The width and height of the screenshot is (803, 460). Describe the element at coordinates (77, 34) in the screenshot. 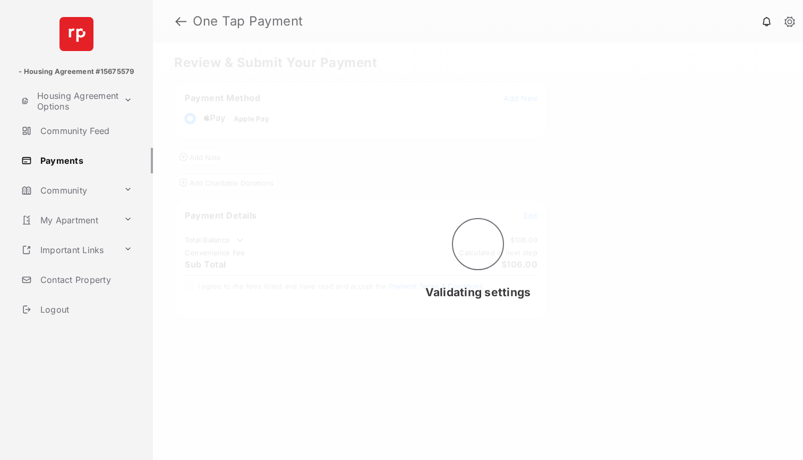

I see `img: svg+xml;base64,PHN2ZyB4bWxucz0iaHR0cDovL3d3dy53My5vcmcvMjAwMC9zdmciIHdpZHRoPSI2NCIgaGVpZ2h0PSI2NC...` at that location.